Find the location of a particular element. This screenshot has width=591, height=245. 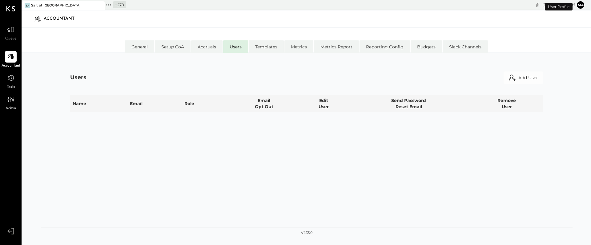

li: Setup CoA is located at coordinates (173, 46).